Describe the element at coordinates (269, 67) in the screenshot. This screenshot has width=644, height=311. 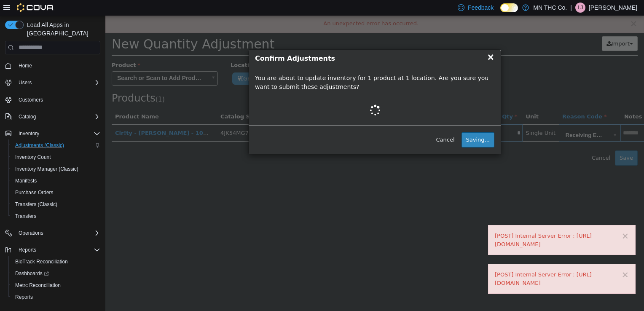
I see `p: You are about to update inventory for 1 product at 1 location. Are you sure you want to submit th...` at that location.